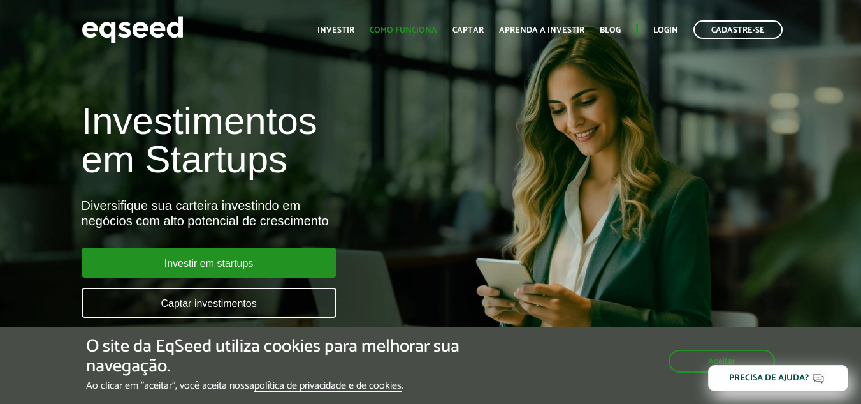  What do you see at coordinates (133, 29) in the screenshot?
I see `img: EqSeed` at bounding box center [133, 29].